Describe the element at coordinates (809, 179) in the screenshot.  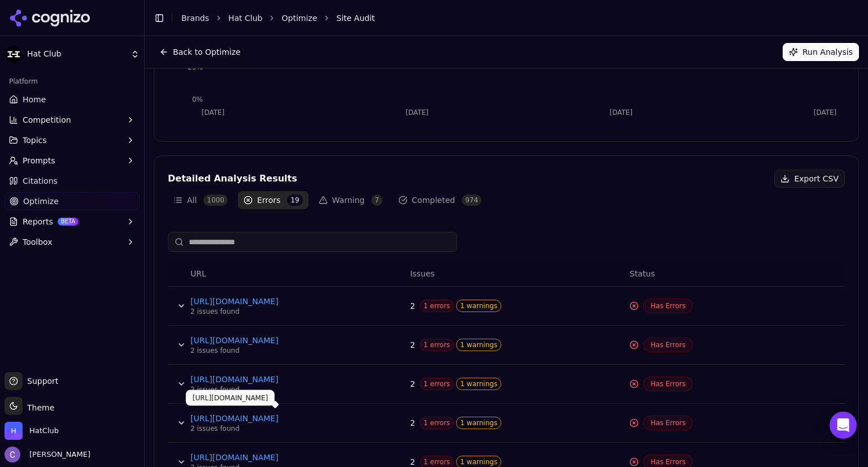
I see `button: Export CSV` at that location.